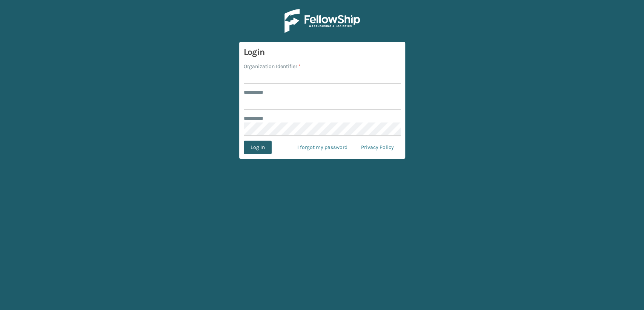  I want to click on a: Privacy Policy, so click(378, 148).